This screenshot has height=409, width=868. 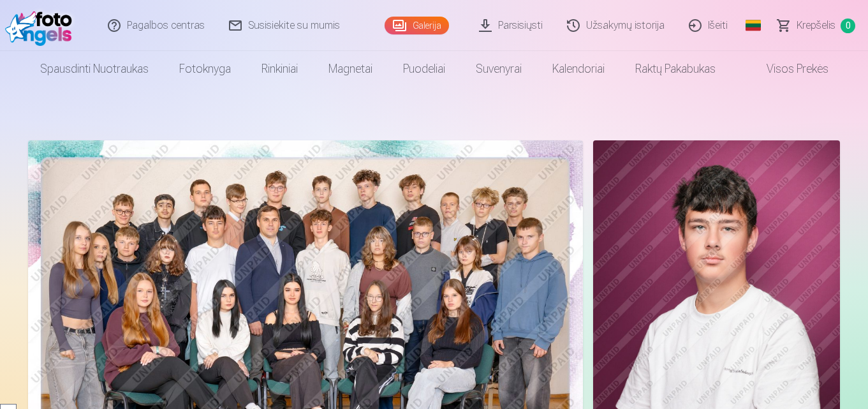 I want to click on a: Suvenyrai, so click(x=498, y=69).